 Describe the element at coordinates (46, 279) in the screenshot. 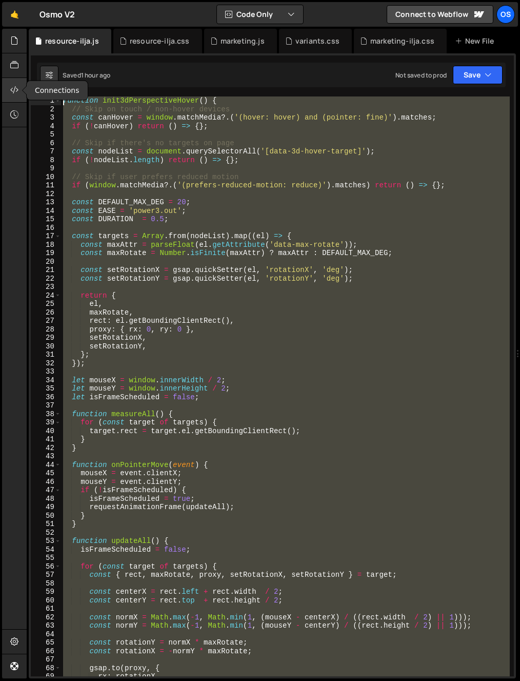

I see `div: 22` at that location.